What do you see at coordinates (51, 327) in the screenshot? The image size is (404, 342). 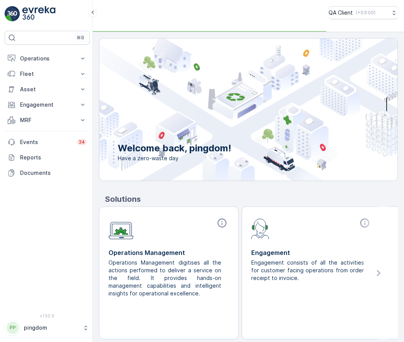 I see `p: pingdom` at bounding box center [51, 327].